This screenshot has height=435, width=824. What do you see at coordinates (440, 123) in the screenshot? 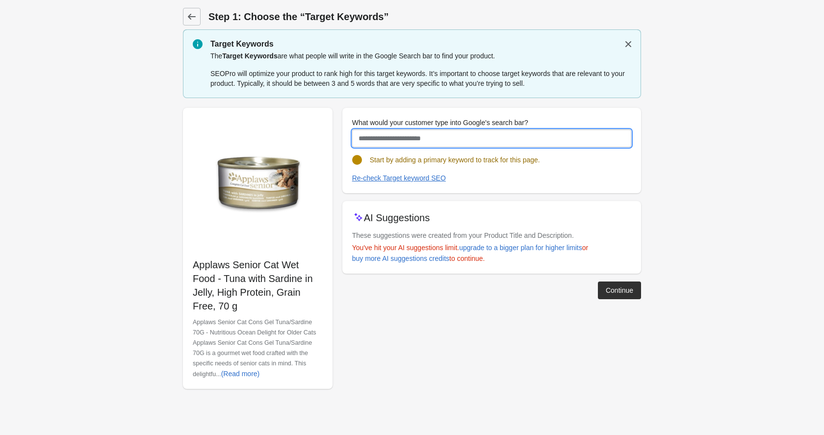
I see `label: What would your customer type into Google's search bar?` at bounding box center [440, 123].